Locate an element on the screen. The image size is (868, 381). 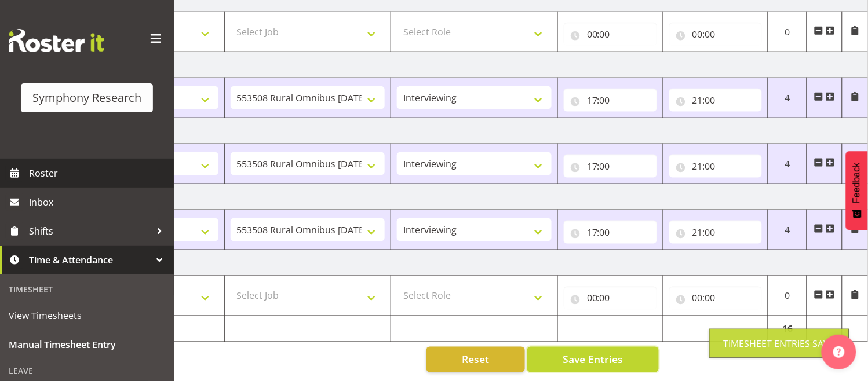
button: Feedback - Show survey is located at coordinates (856, 190).